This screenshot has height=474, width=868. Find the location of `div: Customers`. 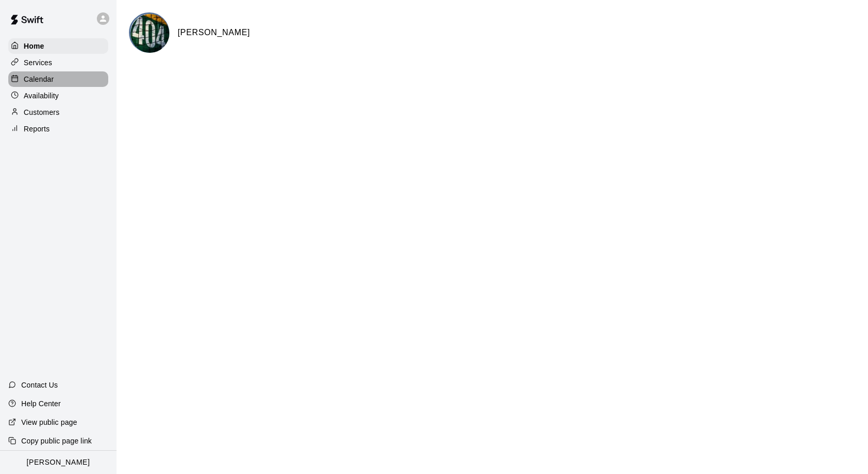

div: Customers is located at coordinates (58, 112).